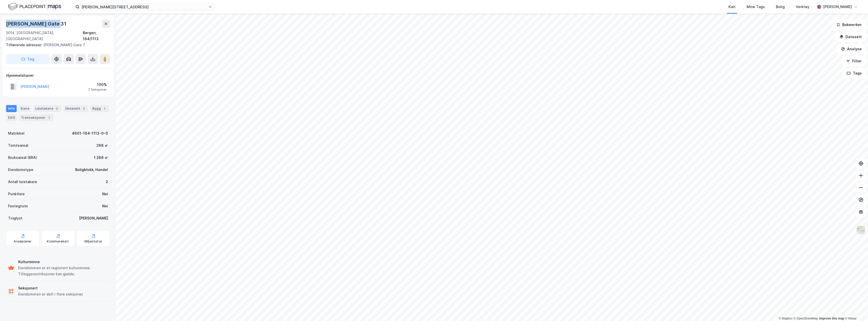  What do you see at coordinates (849, 25) in the screenshot?
I see `button: Bokmerker` at bounding box center [849, 25].